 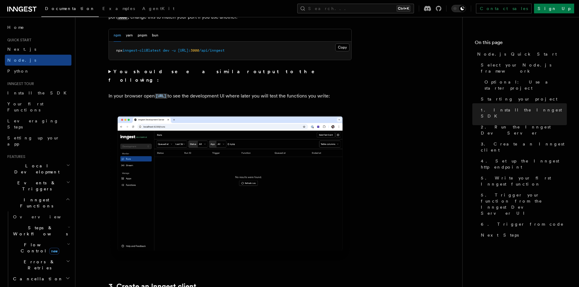 What do you see at coordinates (526, 85) in the screenshot?
I see `span: Optional: Use a starter project` at bounding box center [526, 85].